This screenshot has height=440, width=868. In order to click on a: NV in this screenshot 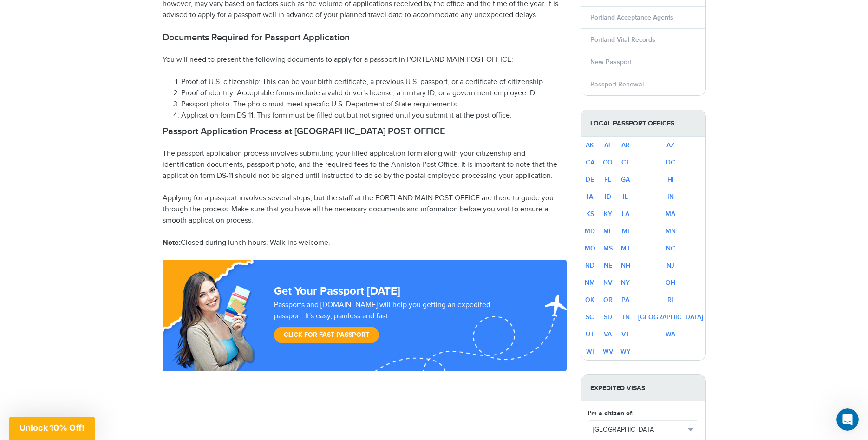, I will do `click(608, 283)`.